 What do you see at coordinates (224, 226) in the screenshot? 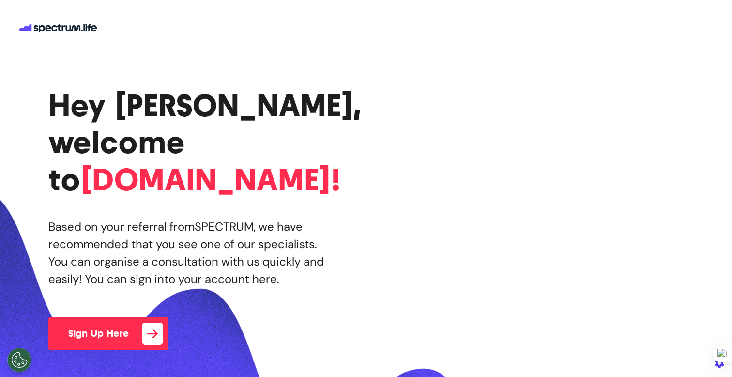
I see `span: spectrum` at bounding box center [224, 226].